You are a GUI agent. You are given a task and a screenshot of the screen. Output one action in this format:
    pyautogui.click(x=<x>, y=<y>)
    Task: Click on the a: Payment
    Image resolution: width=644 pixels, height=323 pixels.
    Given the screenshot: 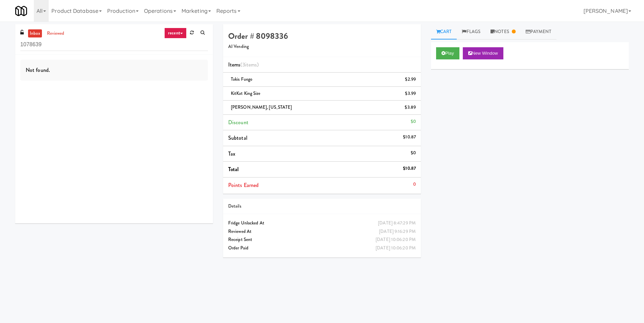 What is the action you would take?
    pyautogui.click(x=538, y=32)
    